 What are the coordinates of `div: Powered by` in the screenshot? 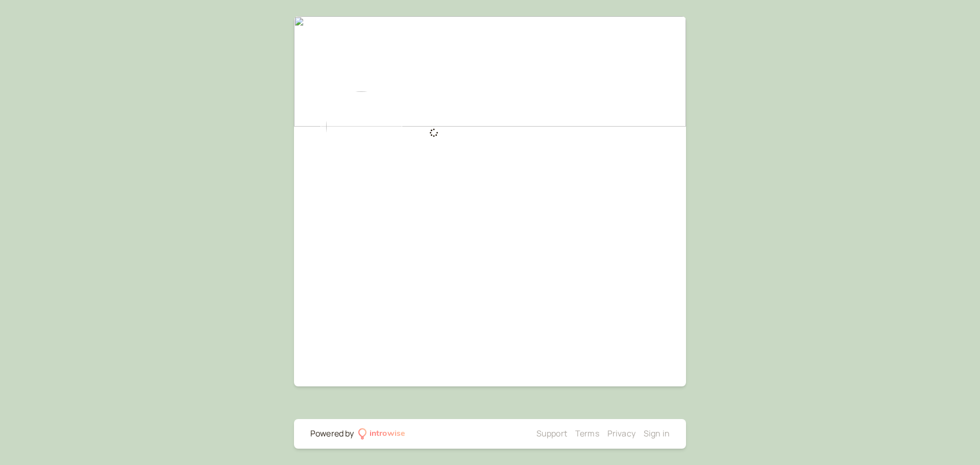 It's located at (332, 434).